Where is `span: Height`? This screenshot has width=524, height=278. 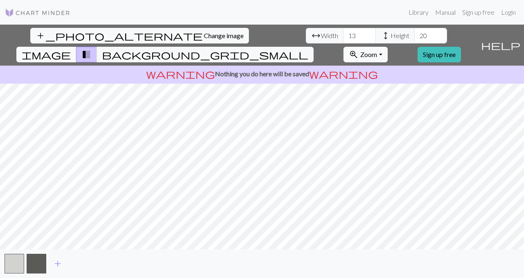 span: Height is located at coordinates (400, 36).